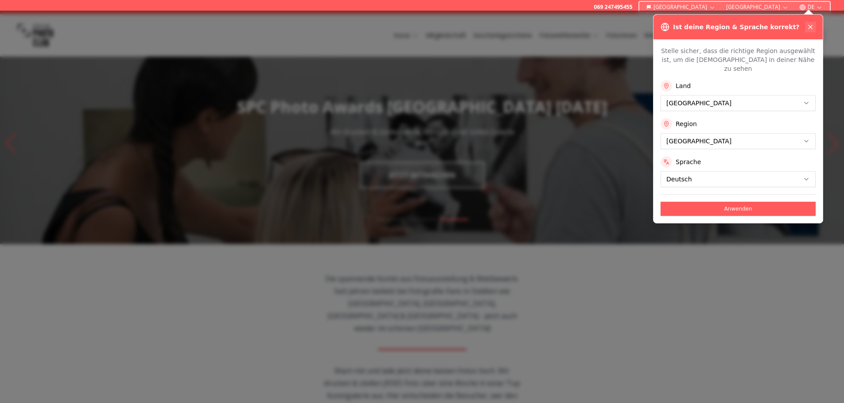  I want to click on label: Region, so click(686, 124).